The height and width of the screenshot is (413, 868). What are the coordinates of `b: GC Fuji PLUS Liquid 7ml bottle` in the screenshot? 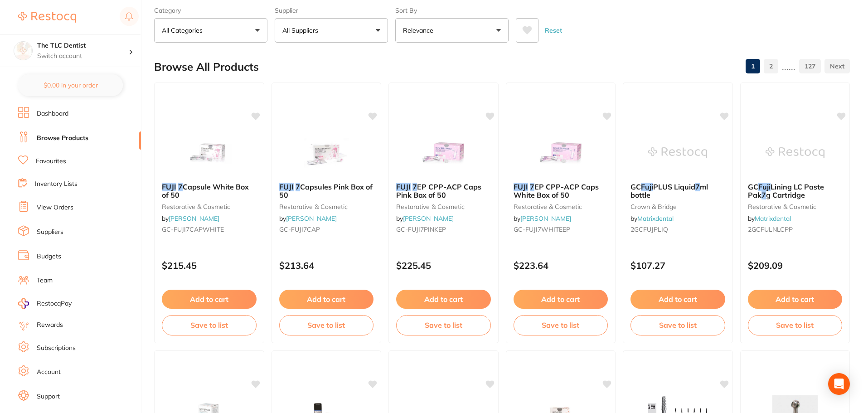 It's located at (677, 191).